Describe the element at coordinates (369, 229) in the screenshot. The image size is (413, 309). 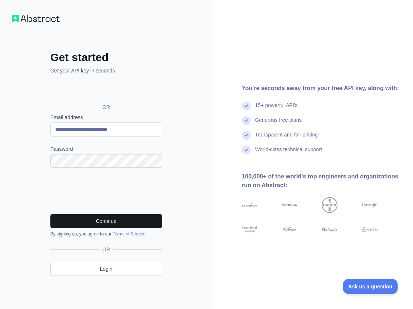
I see `img: airbnb` at that location.